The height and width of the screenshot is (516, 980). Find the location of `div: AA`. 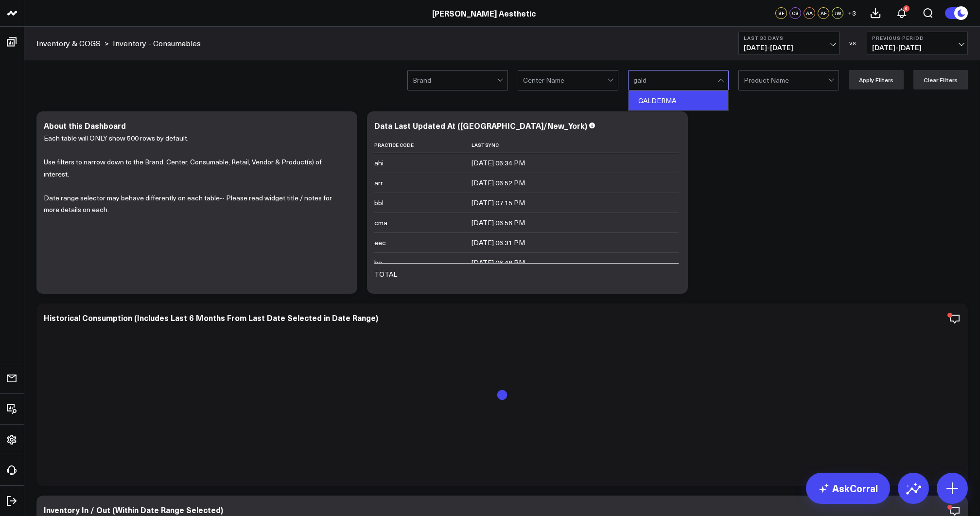

div: AA is located at coordinates (809, 13).